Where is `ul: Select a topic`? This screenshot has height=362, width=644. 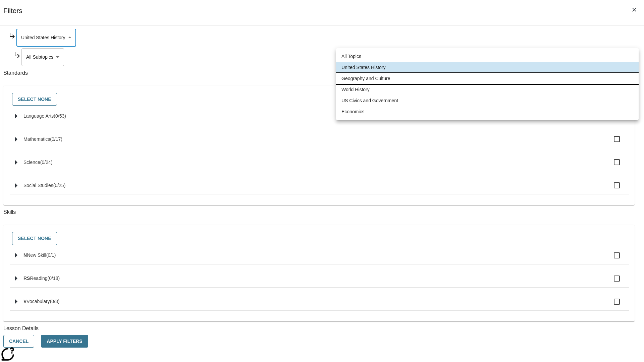 ul: Select a topic is located at coordinates (487, 84).